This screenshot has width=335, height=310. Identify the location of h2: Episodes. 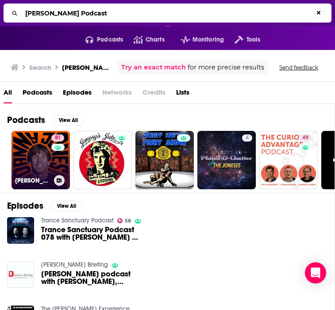
(25, 206).